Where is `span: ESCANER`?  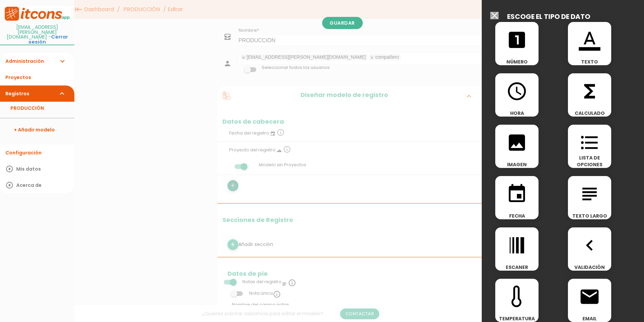
span: ESCANER is located at coordinates (517, 268).